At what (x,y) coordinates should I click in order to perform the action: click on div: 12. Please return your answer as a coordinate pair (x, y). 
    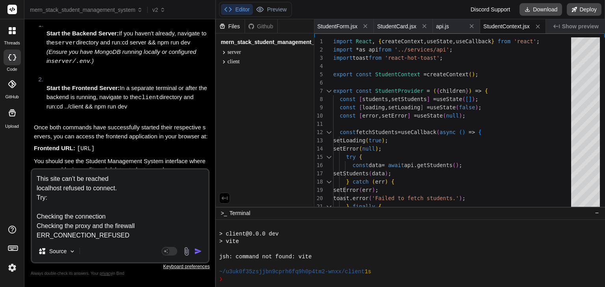
    Looking at the image, I should click on (319, 132).